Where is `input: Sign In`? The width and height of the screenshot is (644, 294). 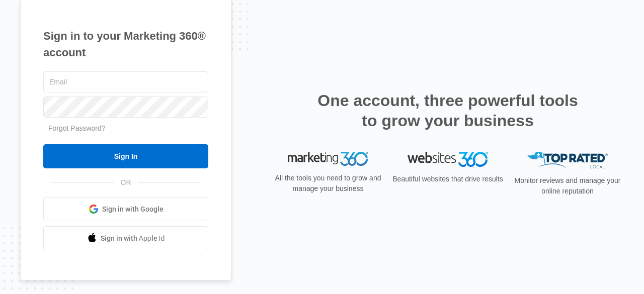
input: Sign In is located at coordinates (126, 157).